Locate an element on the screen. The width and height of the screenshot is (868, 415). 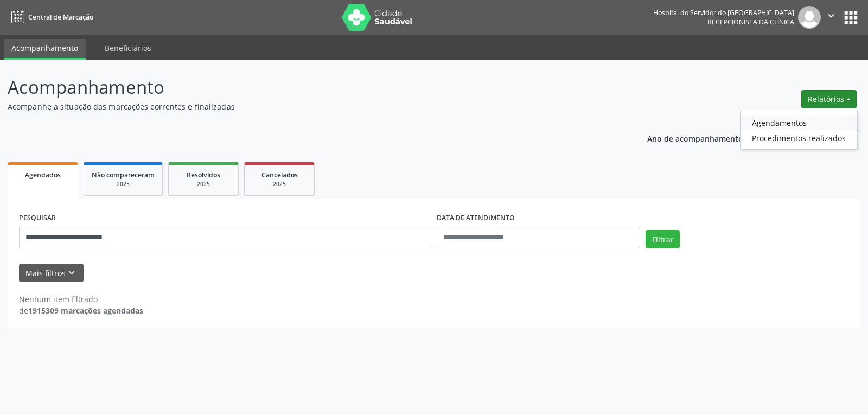
p: Ano de acompanhamento is located at coordinates (695, 138).